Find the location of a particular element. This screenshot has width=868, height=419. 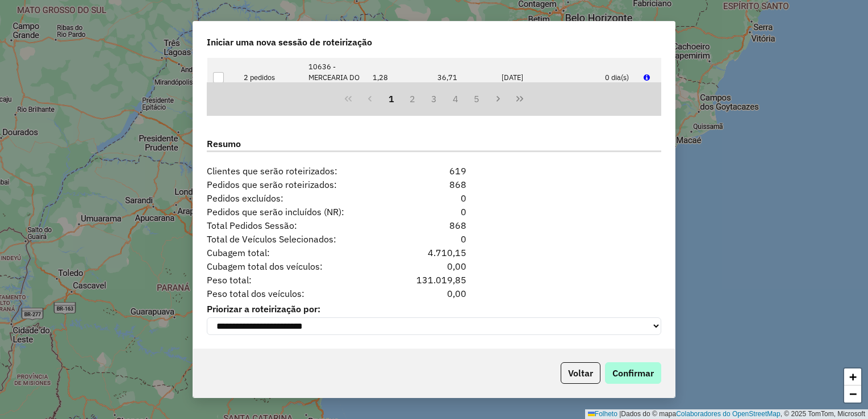

span: Iniciar uma nova sessão de roteirização is located at coordinates (290, 42).